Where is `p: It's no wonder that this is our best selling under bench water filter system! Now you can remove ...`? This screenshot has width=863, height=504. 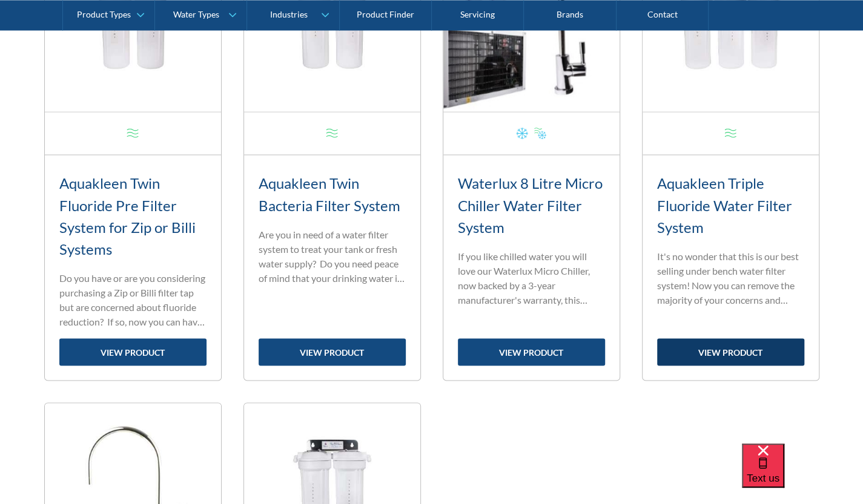 p: It's no wonder that this is our best selling under bench water filter system! Now you can remove ... is located at coordinates (730, 278).